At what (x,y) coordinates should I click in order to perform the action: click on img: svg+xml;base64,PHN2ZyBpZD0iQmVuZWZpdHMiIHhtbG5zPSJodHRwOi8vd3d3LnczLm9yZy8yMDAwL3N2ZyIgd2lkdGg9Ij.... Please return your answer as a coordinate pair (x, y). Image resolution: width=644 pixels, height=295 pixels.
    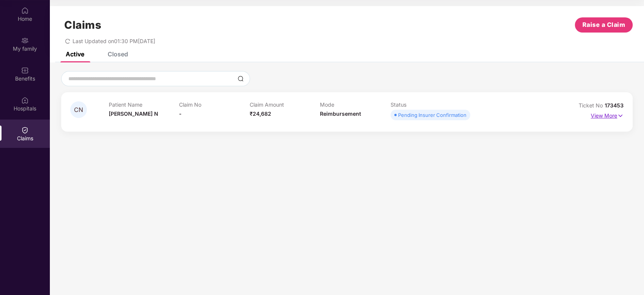
    Looking at the image, I should click on (25, 70).